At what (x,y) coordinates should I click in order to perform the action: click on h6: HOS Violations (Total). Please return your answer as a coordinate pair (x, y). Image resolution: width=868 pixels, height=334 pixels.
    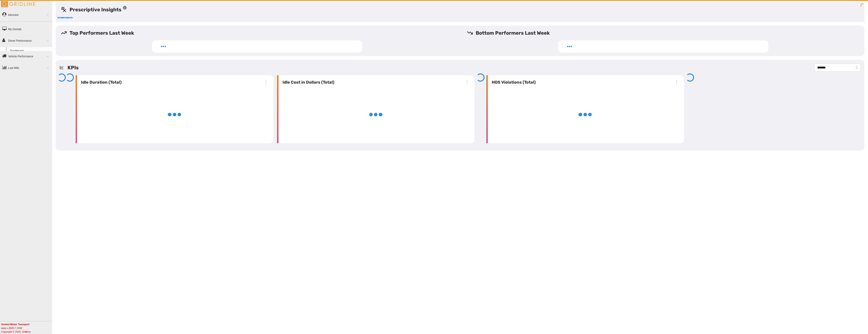
    Looking at the image, I should click on (513, 82).